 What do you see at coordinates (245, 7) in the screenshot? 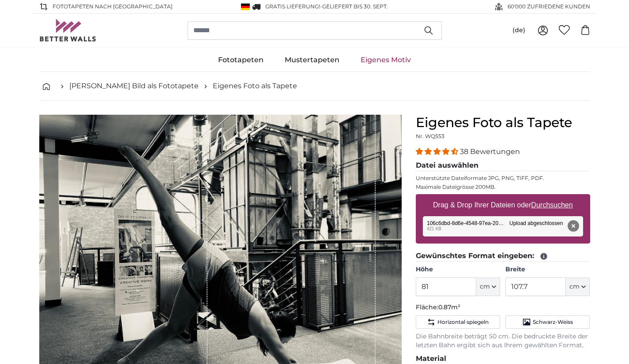
I see `a: Deutschland` at bounding box center [245, 7].